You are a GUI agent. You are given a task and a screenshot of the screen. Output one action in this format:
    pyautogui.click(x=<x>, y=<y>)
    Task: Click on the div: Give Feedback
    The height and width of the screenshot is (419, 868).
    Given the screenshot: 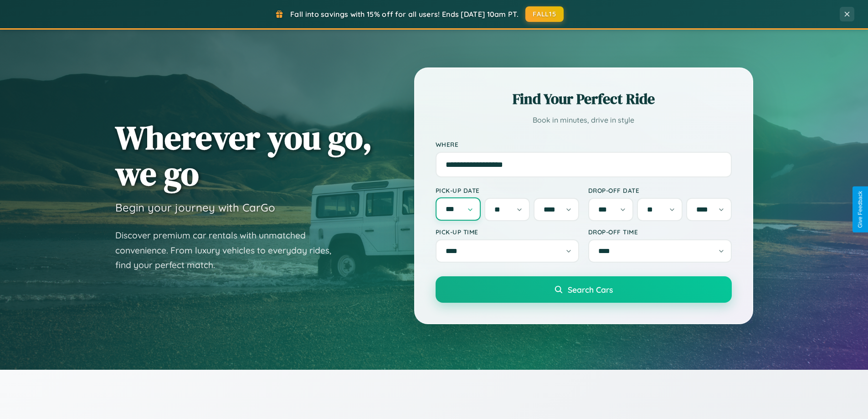 What is the action you would take?
    pyautogui.click(x=860, y=209)
    